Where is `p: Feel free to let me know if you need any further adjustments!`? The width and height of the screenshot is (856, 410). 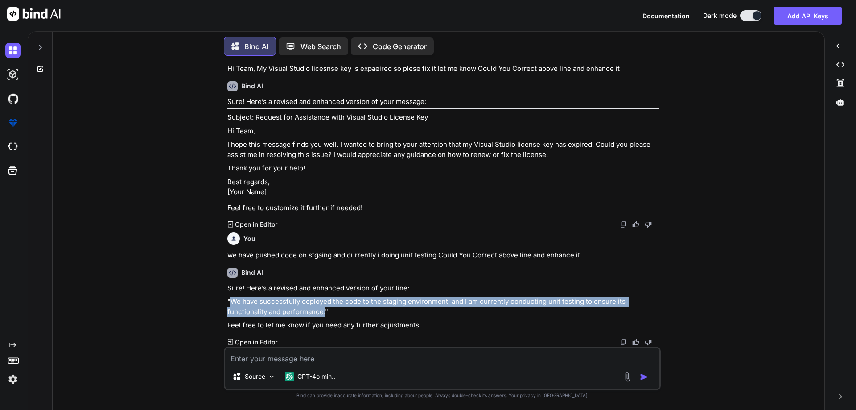 p: Feel free to let me know if you need any further adjustments! is located at coordinates (443, 325).